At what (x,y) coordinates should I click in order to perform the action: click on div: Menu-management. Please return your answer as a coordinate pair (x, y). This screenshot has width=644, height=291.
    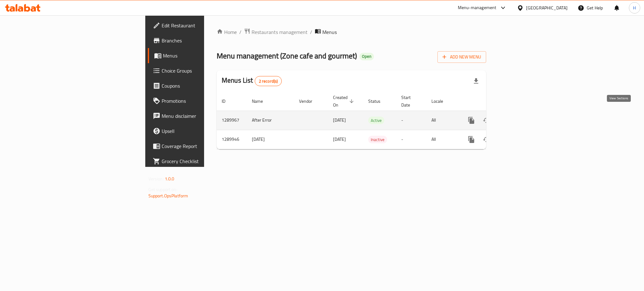
    Looking at the image, I should click on (477, 8).